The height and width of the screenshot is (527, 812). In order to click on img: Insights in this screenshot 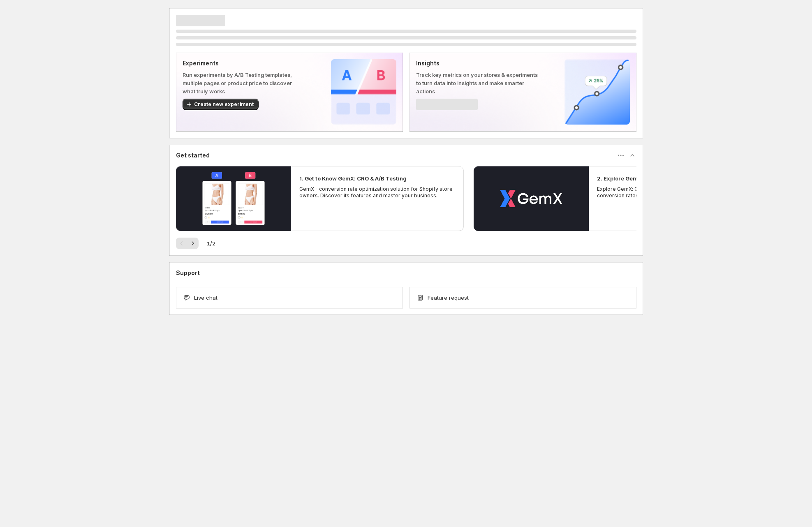, I will do `click(597, 92)`.